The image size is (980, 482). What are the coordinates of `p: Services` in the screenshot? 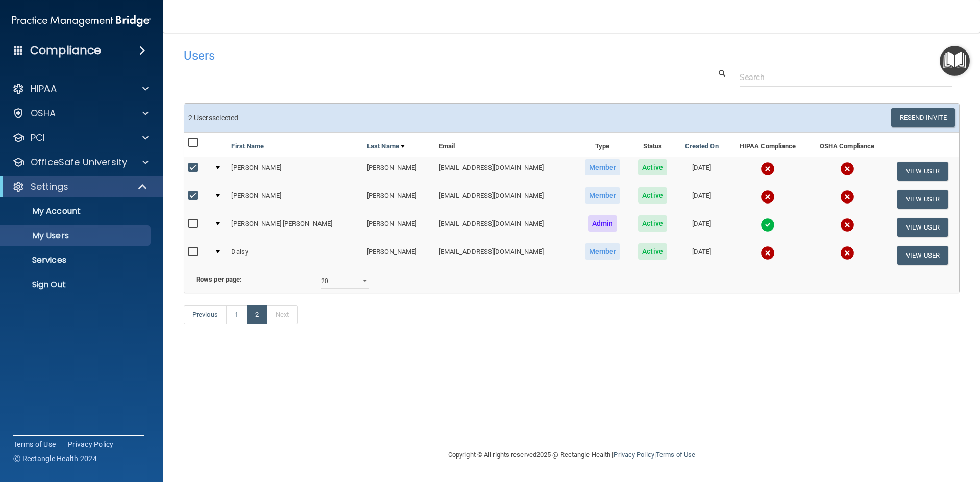 It's located at (76, 260).